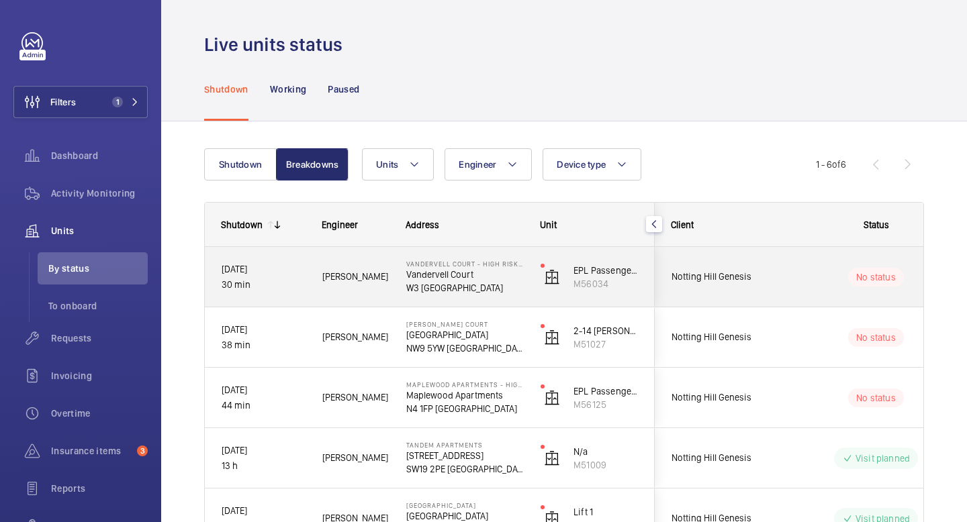  What do you see at coordinates (98, 306) in the screenshot?
I see `span: To onboard` at bounding box center [98, 306].